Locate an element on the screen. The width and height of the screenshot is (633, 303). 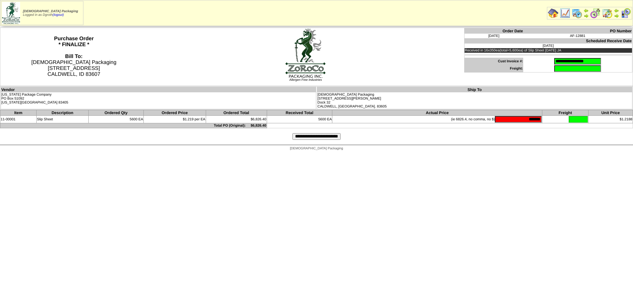
span: Logged in as Dgroth is located at coordinates (50, 13).